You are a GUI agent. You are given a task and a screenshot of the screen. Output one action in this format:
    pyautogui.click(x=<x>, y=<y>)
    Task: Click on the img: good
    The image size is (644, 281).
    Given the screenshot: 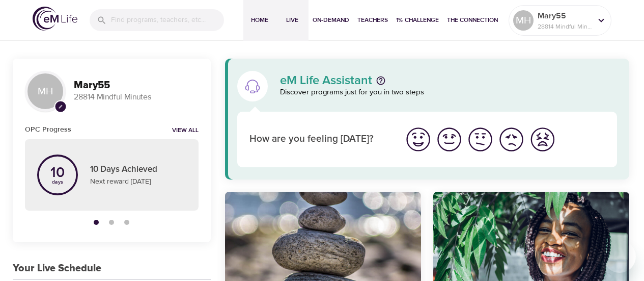 What is the action you would take?
    pyautogui.click(x=449, y=139)
    